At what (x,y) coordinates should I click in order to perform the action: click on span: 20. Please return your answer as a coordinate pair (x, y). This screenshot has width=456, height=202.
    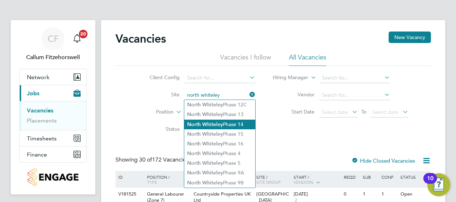
    Looking at the image, I should click on (83, 34).